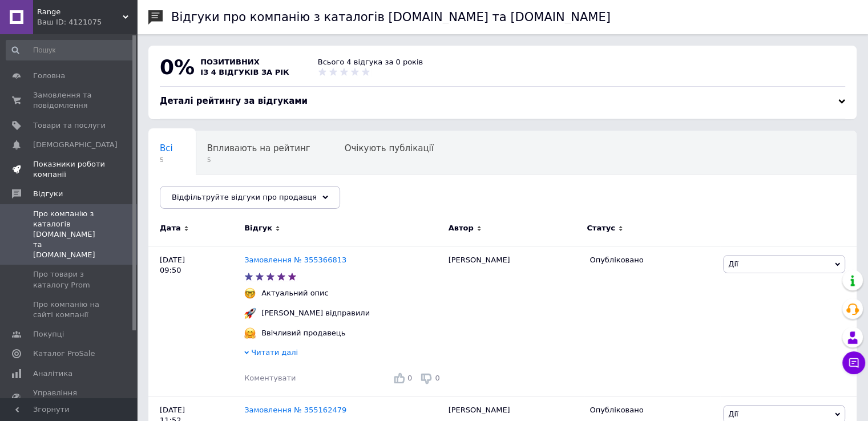 The height and width of the screenshot is (421, 868). Describe the element at coordinates (230, 62) in the screenshot. I see `span: позитивних` at that location.